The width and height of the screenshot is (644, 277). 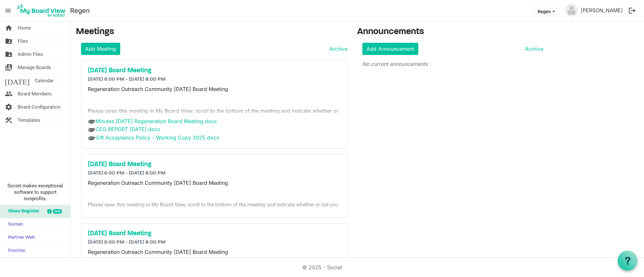 I want to click on span: Please open this meeting in My Board View, scroll to the bottom of the meeting and indicate wheth..., so click(x=213, y=209).